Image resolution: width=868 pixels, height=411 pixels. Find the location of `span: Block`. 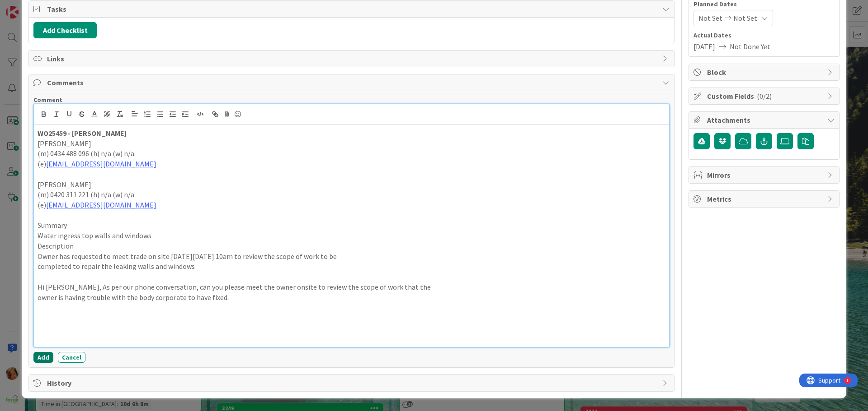

span: Block is located at coordinates (764, 72).